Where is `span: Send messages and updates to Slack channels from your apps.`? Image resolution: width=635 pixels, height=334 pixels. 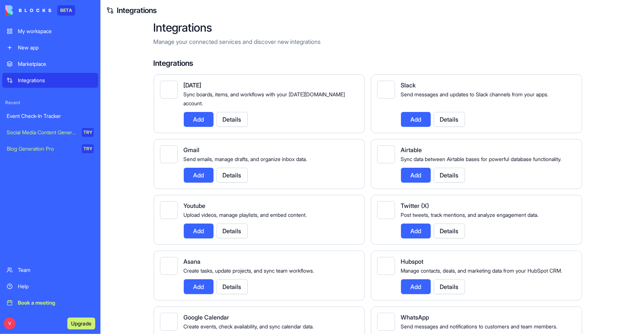 span: Send messages and updates to Slack channels from your apps. is located at coordinates (475, 94).